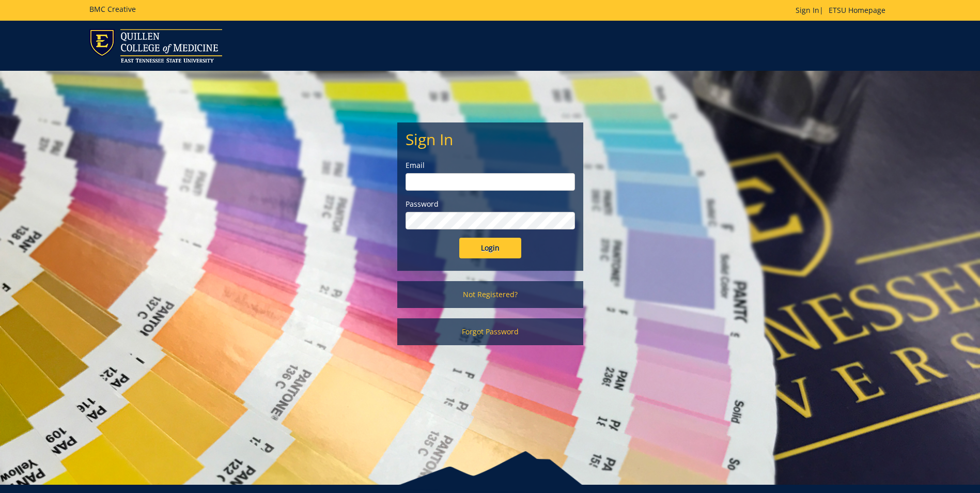 This screenshot has height=493, width=980. Describe the element at coordinates (857, 9) in the screenshot. I see `a: ETSU Homepage` at that location.